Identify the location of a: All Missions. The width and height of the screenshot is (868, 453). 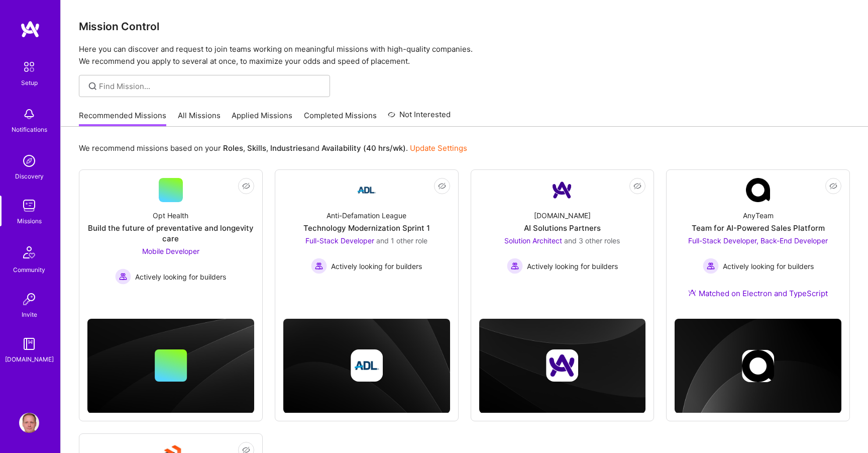
(199, 118).